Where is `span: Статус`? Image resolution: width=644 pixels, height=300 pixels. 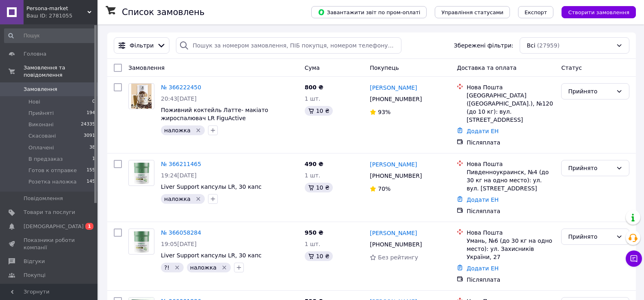 span: Статус is located at coordinates (571, 68).